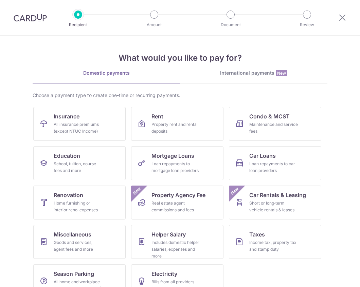  I want to click on div: All insurance premiums (except NTUC Income), so click(78, 128).